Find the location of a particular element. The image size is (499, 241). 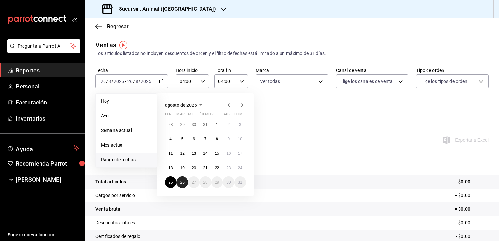

abbr: 22 de agosto de 2025 is located at coordinates (217, 168).